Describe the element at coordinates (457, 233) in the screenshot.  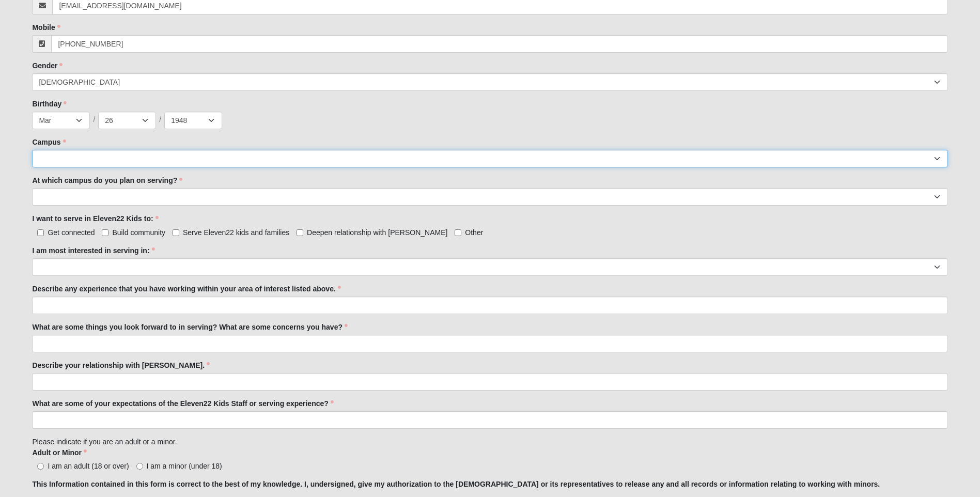
I see `input: Other` at that location.